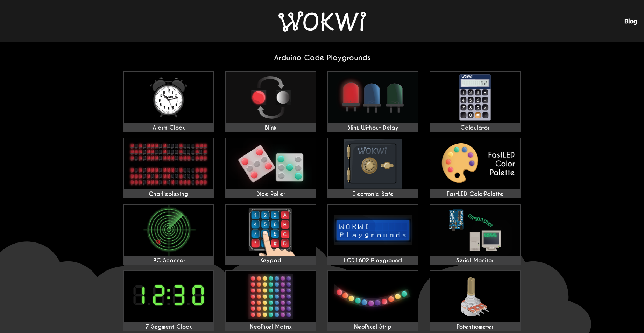 The image size is (644, 333). Describe the element at coordinates (373, 168) in the screenshot. I see `a: Electronic Safe` at that location.